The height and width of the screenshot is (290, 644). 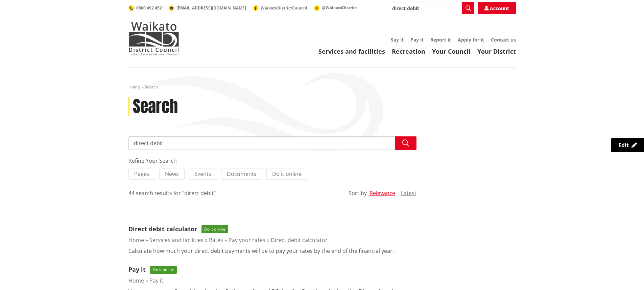 I want to click on a: Account, so click(x=496, y=8).